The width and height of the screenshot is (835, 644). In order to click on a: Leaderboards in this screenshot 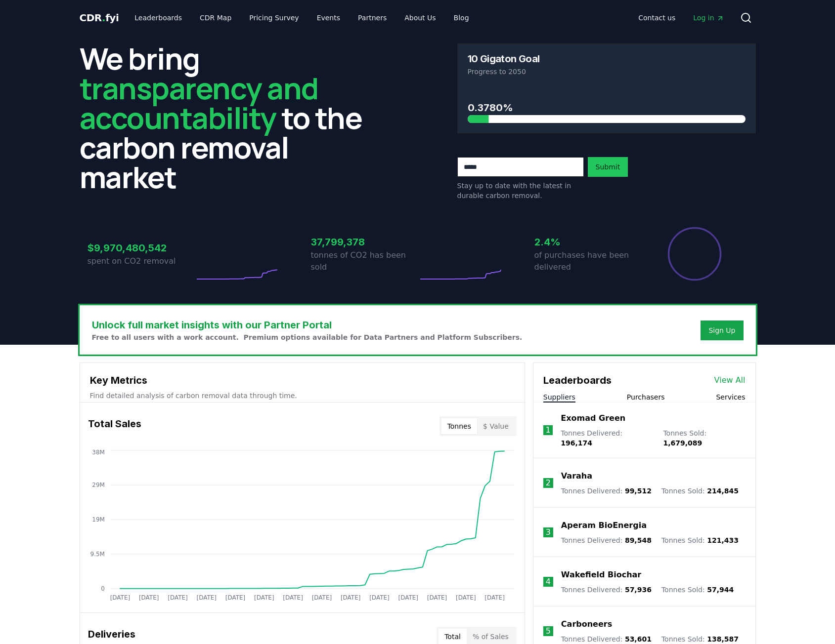, I will do `click(158, 18)`.